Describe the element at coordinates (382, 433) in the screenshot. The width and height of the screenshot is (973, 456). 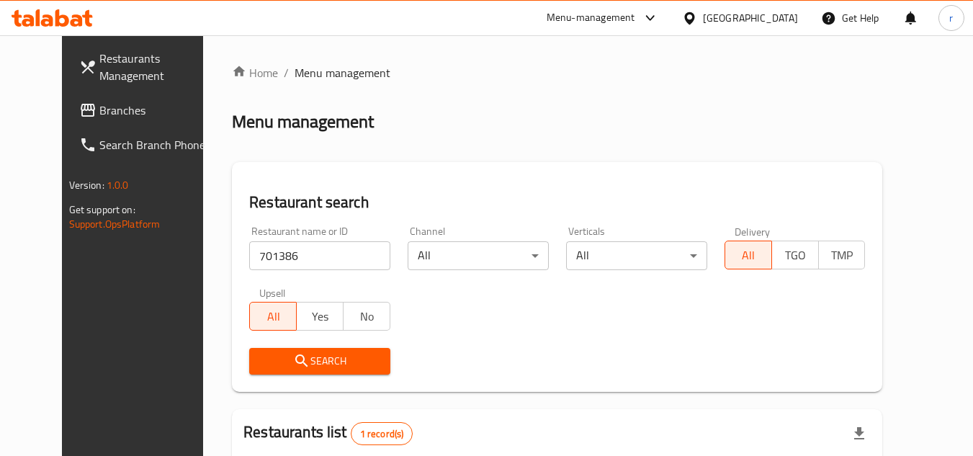
I see `div: Total records count` at that location.